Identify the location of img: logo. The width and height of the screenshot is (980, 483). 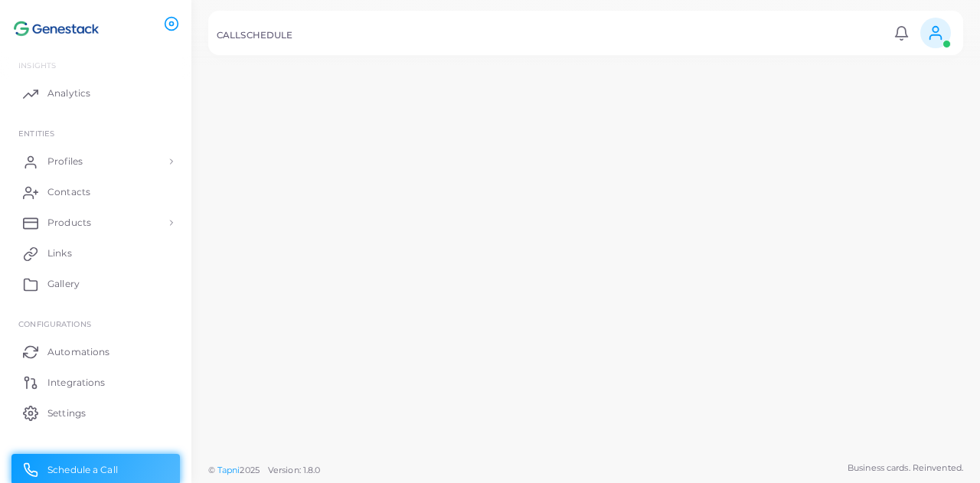
(56, 28).